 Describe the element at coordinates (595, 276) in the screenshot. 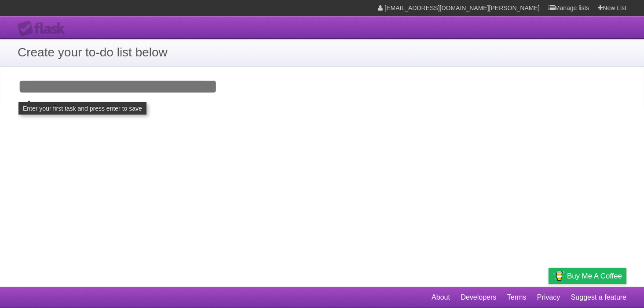

I see `span: Buy me a coffee` at that location.